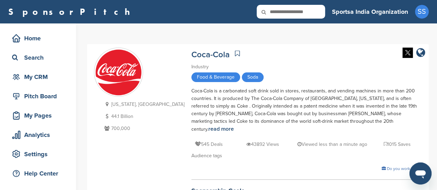 Image resolution: width=437 pixels, height=190 pixels. Describe the element at coordinates (38, 96) in the screenshot. I see `a: Pitch Board` at that location.